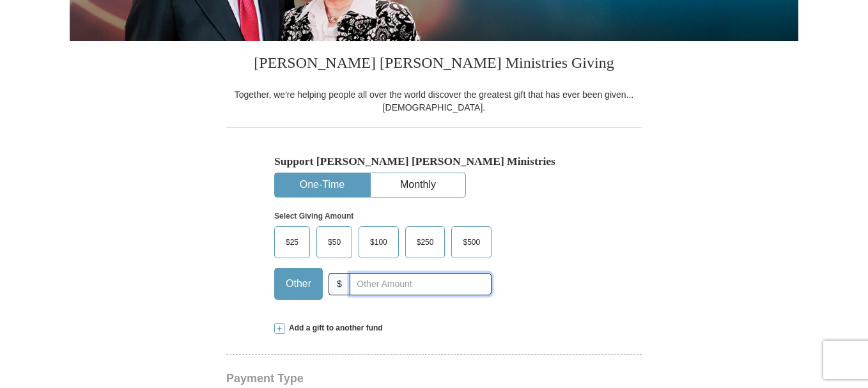  Describe the element at coordinates (334, 328) in the screenshot. I see `span: Add a gift to another fund` at that location.